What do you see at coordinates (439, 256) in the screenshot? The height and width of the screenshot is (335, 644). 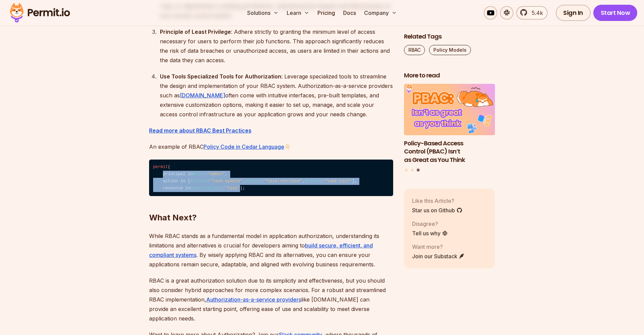 I see `a: Join our Substack` at bounding box center [439, 256].